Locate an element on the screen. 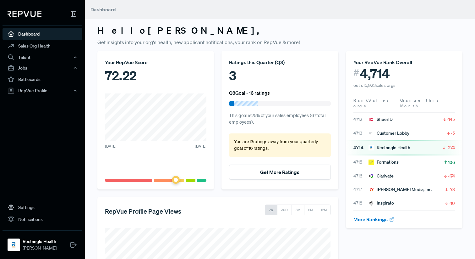 This screenshot has height=259, width=475. span: -73 is located at coordinates (452, 189).